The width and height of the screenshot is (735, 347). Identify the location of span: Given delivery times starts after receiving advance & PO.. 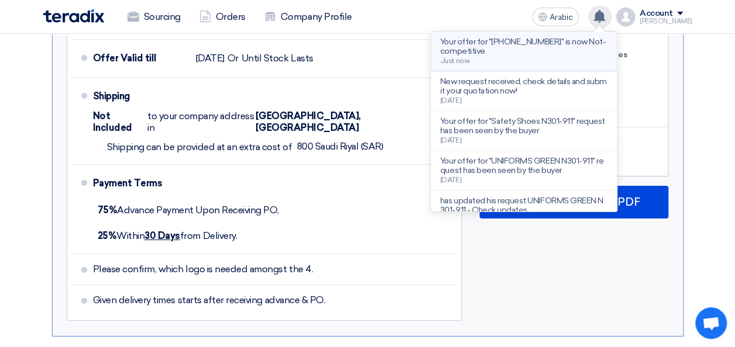
(209, 300).